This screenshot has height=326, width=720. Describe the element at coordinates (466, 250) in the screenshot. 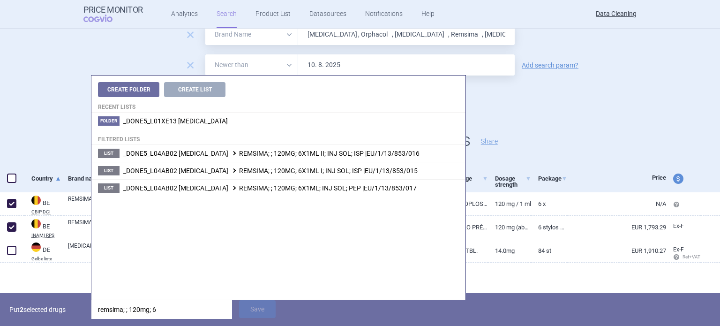

I see `a: FILMTBL.` at that location.